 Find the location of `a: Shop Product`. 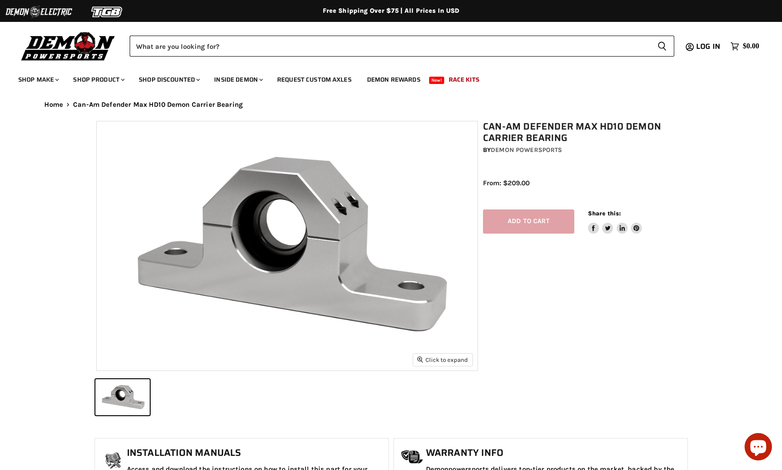

a: Shop Product is located at coordinates (98, 79).